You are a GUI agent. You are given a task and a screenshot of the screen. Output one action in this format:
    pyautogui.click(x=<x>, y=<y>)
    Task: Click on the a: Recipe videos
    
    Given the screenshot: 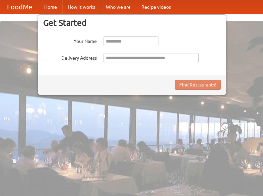 What is the action you would take?
    pyautogui.click(x=156, y=7)
    